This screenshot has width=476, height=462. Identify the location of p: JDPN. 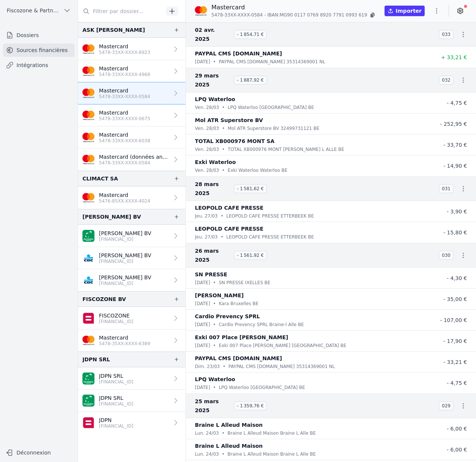
(116, 421).